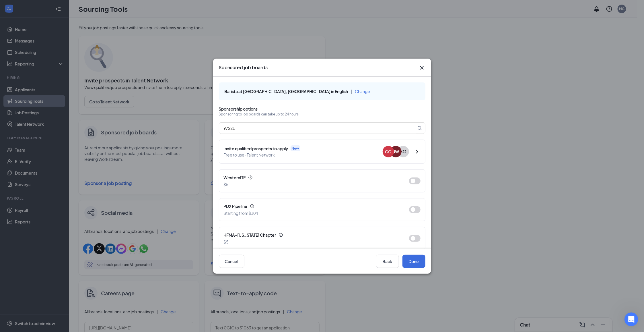 The height and width of the screenshot is (332, 644). Describe the element at coordinates (256, 148) in the screenshot. I see `span: Invite qualified prospects to apply` at that location.